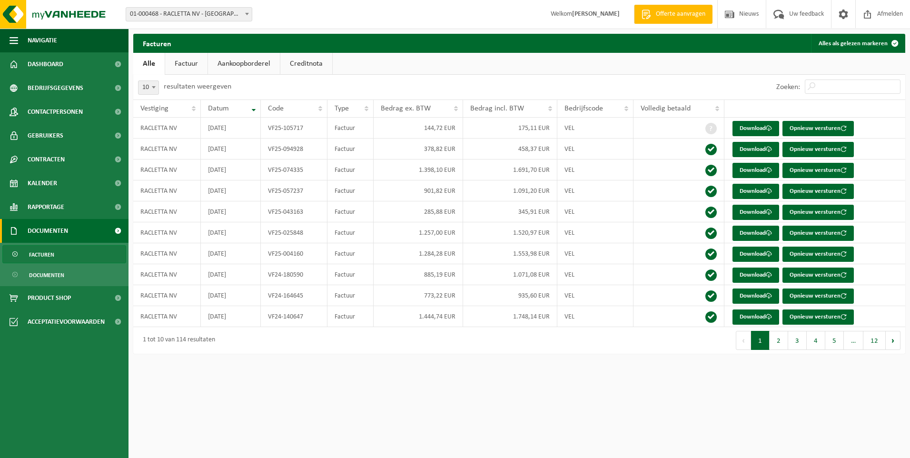  I want to click on span: Product Shop, so click(49, 298).